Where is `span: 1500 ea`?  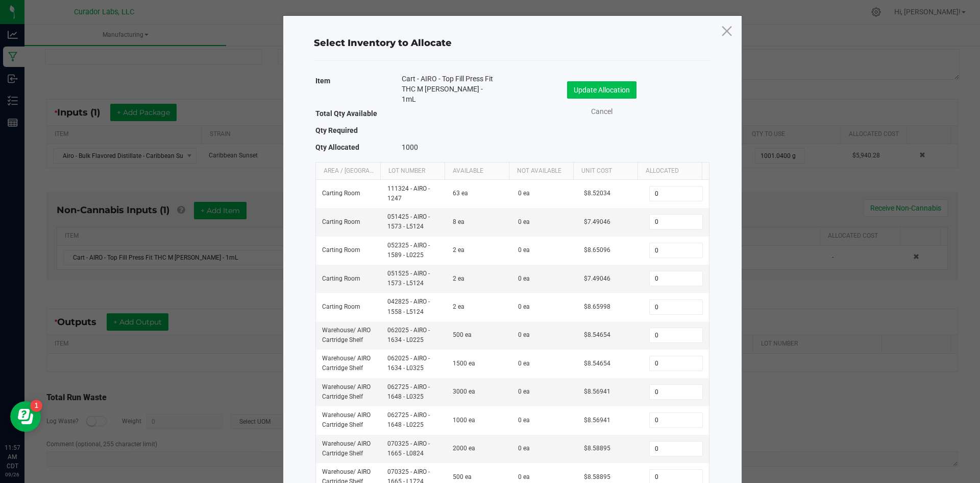 span: 1500 ea is located at coordinates (464, 363).